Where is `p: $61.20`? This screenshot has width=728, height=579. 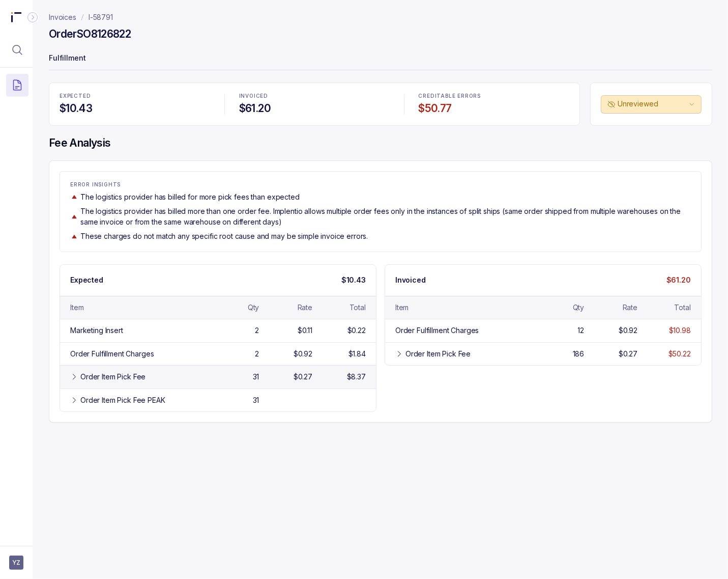 p: $61.20 is located at coordinates (679, 280).